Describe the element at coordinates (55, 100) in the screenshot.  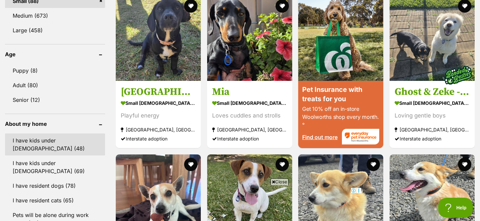
I see `a: Senior (12)` at that location.